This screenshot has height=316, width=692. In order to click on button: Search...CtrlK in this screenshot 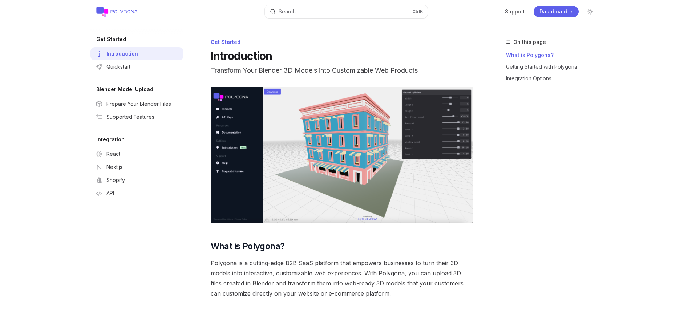, I will do `click(346, 12)`.